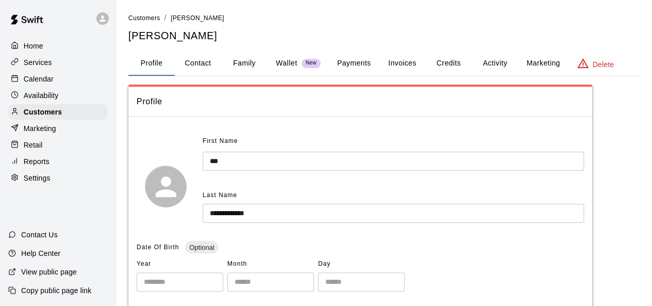  What do you see at coordinates (353, 63) in the screenshot?
I see `button: Payments` at bounding box center [353, 63].